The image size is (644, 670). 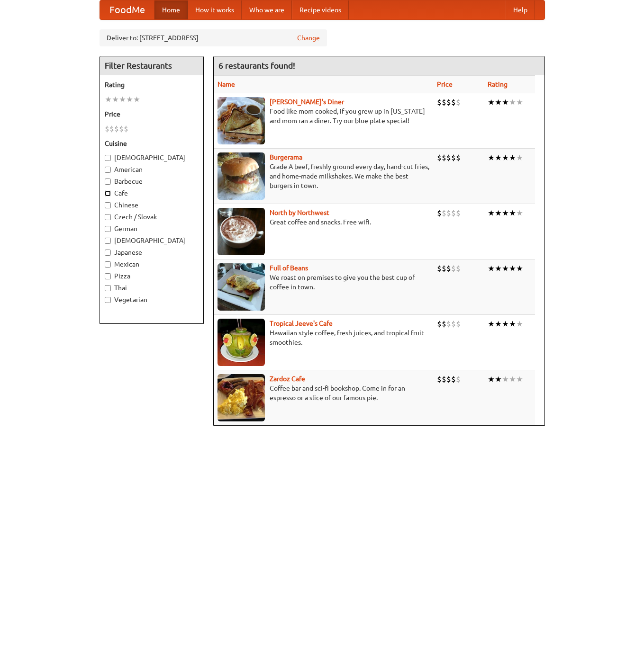 What do you see at coordinates (226, 84) in the screenshot?
I see `a: Name` at bounding box center [226, 84].